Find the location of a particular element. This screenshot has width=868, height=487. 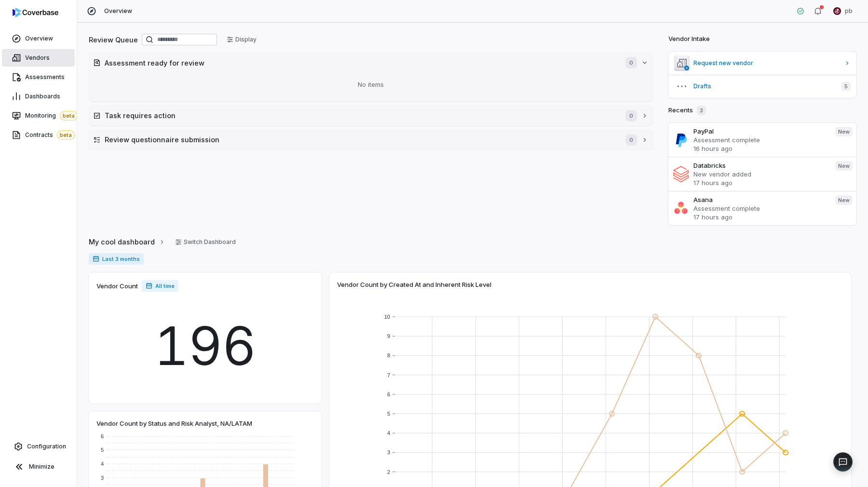

button: Minimize is located at coordinates (38, 467).